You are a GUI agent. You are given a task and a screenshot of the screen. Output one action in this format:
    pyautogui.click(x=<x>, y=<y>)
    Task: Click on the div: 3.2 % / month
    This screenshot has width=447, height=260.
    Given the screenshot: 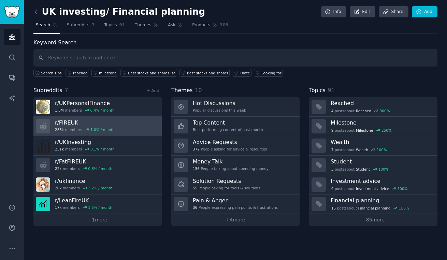 What is the action you would take?
    pyautogui.click(x=100, y=188)
    